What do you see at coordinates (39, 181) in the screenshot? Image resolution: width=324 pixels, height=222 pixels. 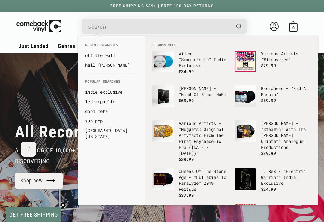 I see `a: shop now` at bounding box center [39, 181].